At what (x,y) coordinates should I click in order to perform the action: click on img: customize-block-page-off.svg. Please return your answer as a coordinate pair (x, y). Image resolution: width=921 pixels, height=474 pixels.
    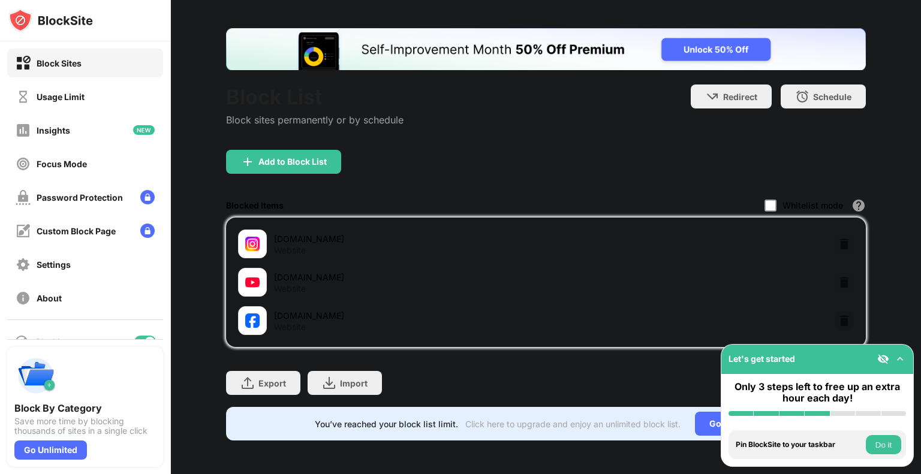
    Looking at the image, I should click on (23, 231).